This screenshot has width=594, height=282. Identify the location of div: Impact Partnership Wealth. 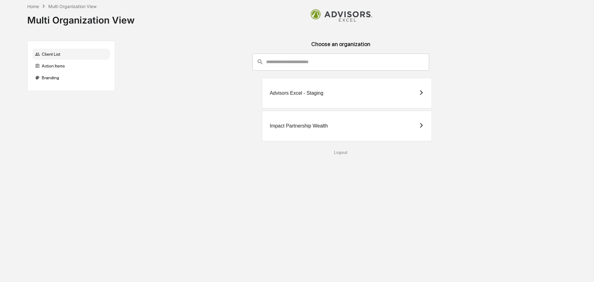
(299, 126).